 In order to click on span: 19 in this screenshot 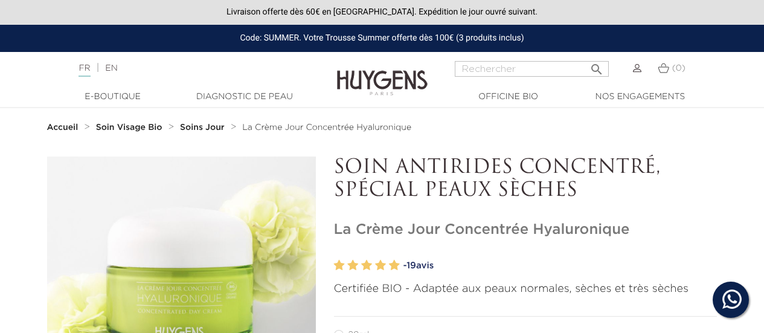, I will do `click(412, 265)`.